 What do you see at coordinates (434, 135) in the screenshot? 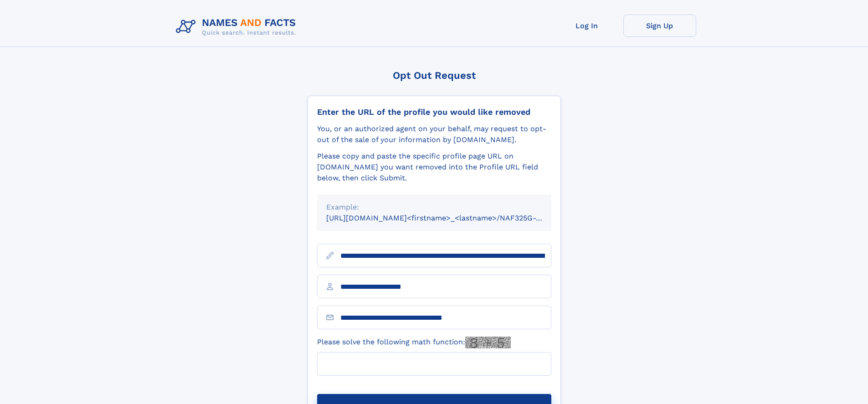
I see `div: You, or an authorized agent on your behalf, may request to opt-out of the sale of your informatio...` at bounding box center [434, 135].